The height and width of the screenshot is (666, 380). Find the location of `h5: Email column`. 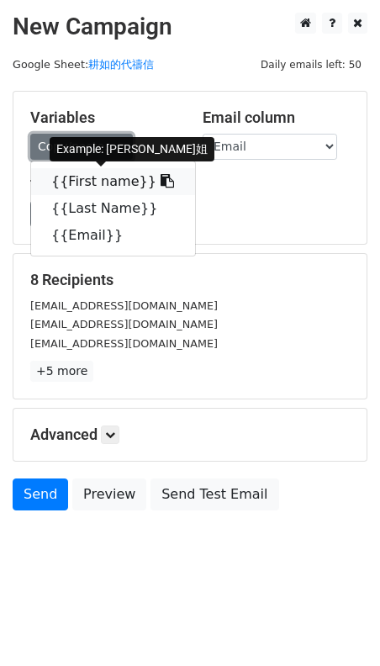

h5: Email column is located at coordinates (276, 118).